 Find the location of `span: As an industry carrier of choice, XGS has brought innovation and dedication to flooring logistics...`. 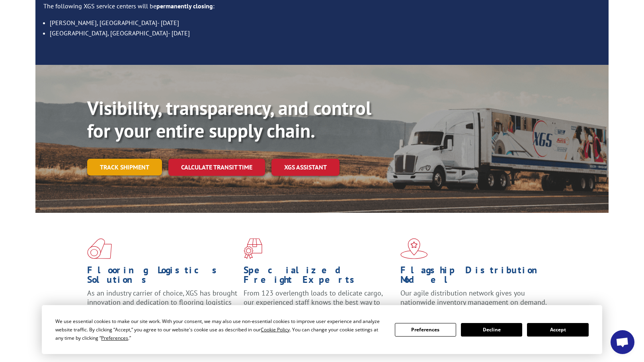

span: As an industry carrier of choice, XGS has brought innovation and dedication to flooring logistics... is located at coordinates (162, 302).